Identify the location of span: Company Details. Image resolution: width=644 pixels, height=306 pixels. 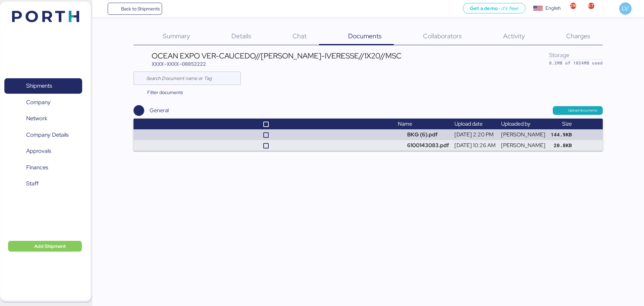
(47, 134).